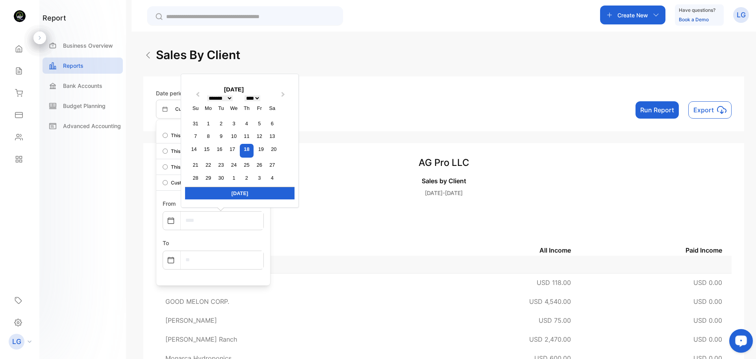 The height and width of the screenshot is (359, 756). What do you see at coordinates (704, 110) in the screenshot?
I see `p: Export` at bounding box center [704, 110].